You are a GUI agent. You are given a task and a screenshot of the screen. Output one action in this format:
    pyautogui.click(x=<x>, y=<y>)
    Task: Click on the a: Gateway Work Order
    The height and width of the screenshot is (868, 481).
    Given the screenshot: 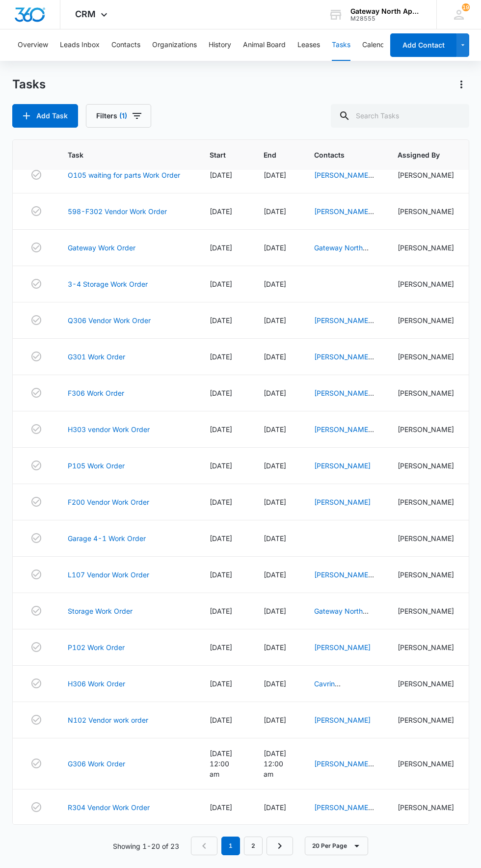 What is the action you would take?
    pyautogui.click(x=101, y=247)
    